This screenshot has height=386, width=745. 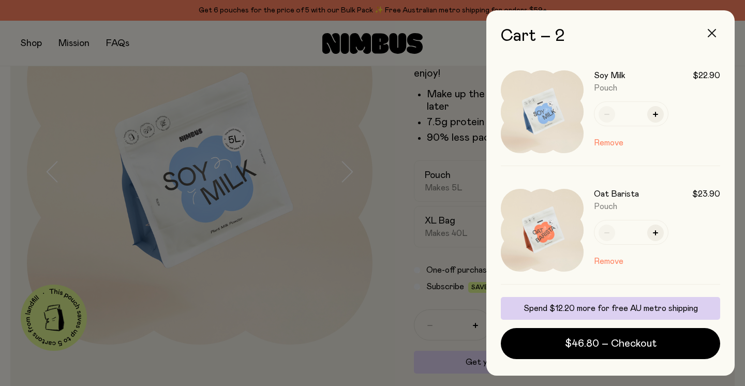 What do you see at coordinates (610, 308) in the screenshot?
I see `p: Spend $12.20 more for free AU metro shipping` at bounding box center [610, 308].